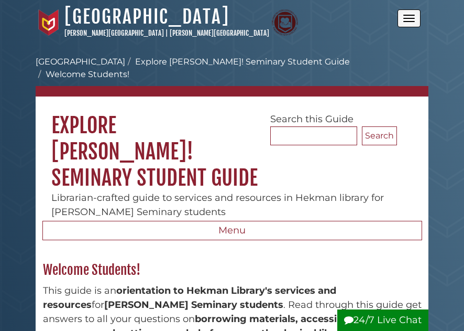 This screenshot has width=464, height=331. Describe the element at coordinates (409, 18) in the screenshot. I see `button: Open the menu` at that location.